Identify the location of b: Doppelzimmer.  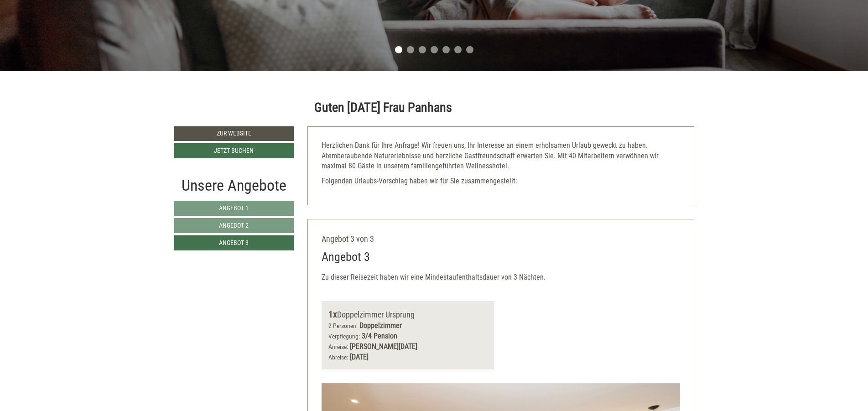
(380, 325).